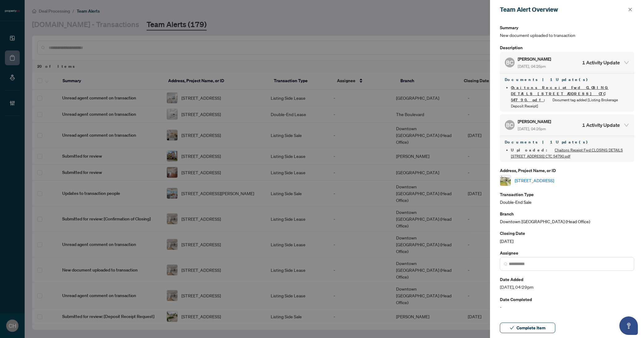 The image size is (644, 338). I want to click on p: Address, Project Name, or ID, so click(567, 170).